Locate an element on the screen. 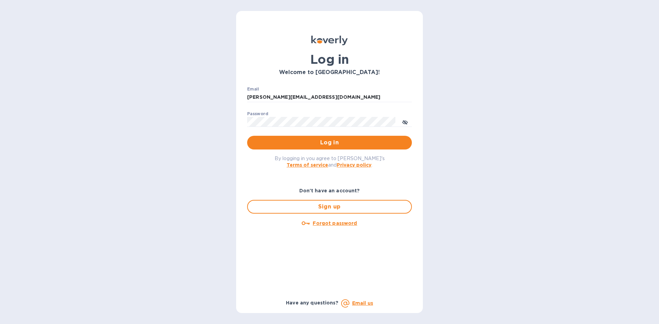  u: Forgot password is located at coordinates (335, 223).